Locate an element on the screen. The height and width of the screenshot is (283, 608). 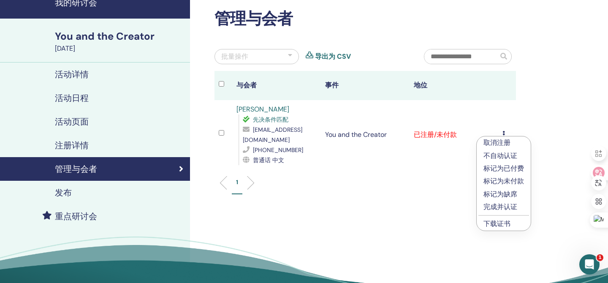
th: 地位 is located at coordinates (454, 85).